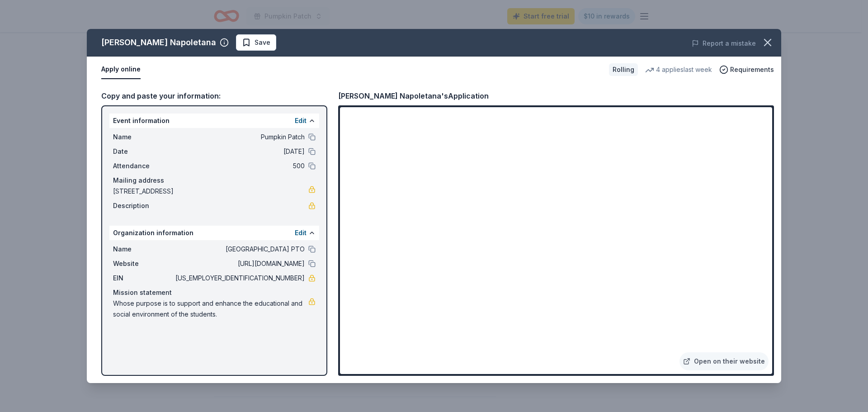 This screenshot has height=412, width=868. What do you see at coordinates (752, 70) in the screenshot?
I see `span: Requirements` at bounding box center [752, 70].